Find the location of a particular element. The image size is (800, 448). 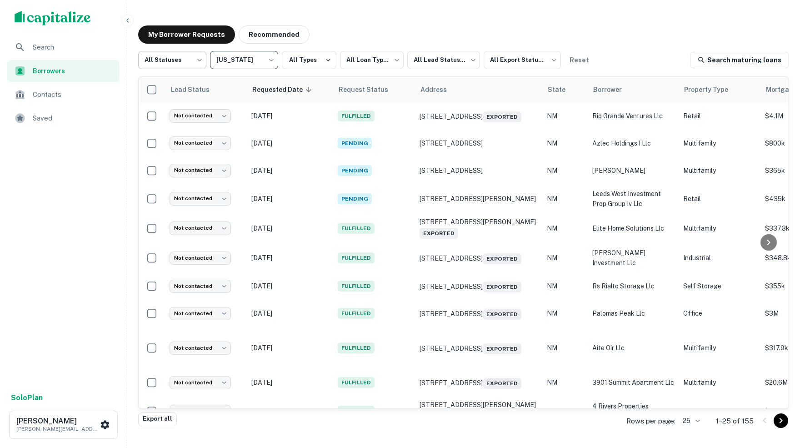

p: 3901 summit apartment llc is located at coordinates (633, 382).